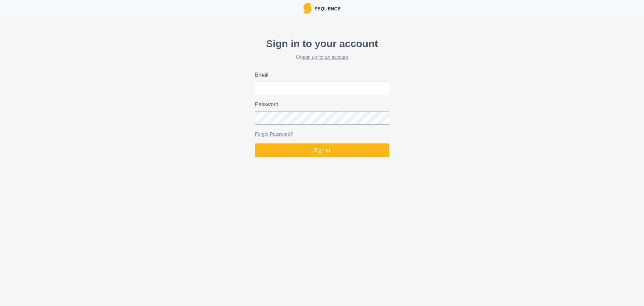 This screenshot has width=644, height=306. I want to click on label: Email, so click(320, 75).